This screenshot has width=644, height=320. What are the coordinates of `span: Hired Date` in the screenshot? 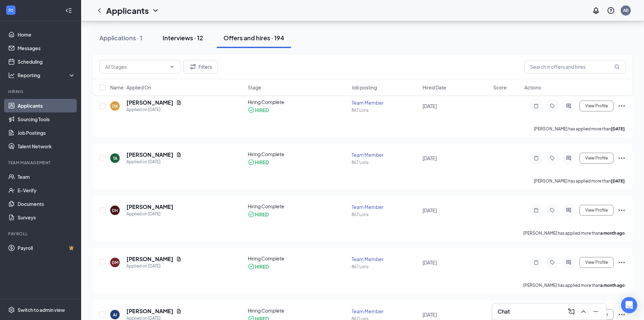 It's located at (434, 87).